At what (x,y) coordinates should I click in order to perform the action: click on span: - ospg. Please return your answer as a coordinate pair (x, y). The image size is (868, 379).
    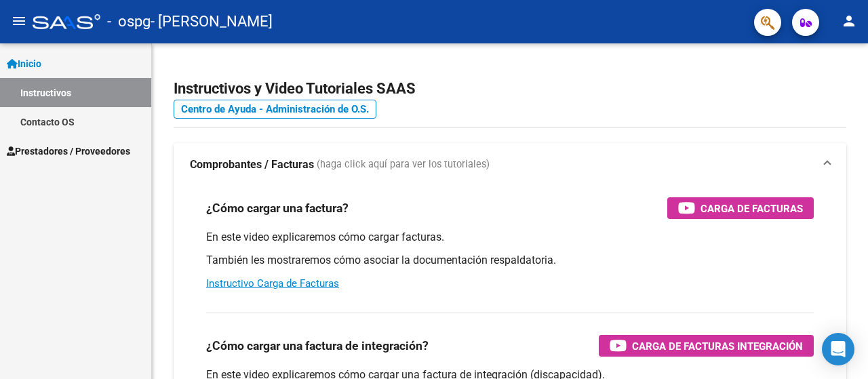
    Looking at the image, I should click on (129, 22).